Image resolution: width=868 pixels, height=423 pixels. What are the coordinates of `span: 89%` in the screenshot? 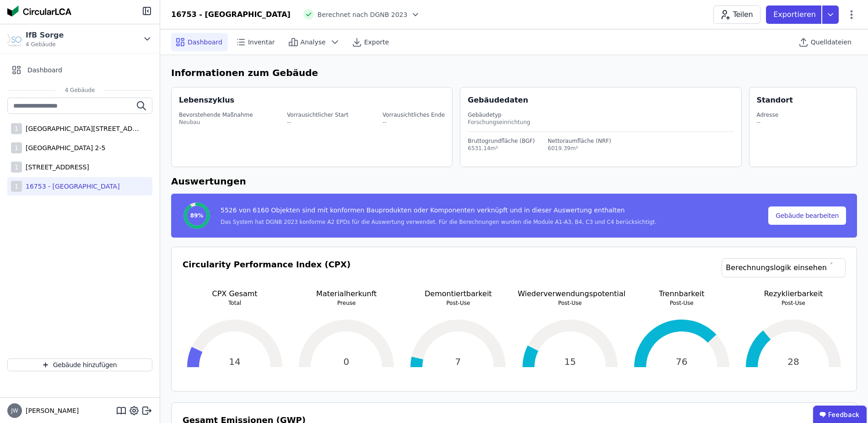 It's located at (197, 216).